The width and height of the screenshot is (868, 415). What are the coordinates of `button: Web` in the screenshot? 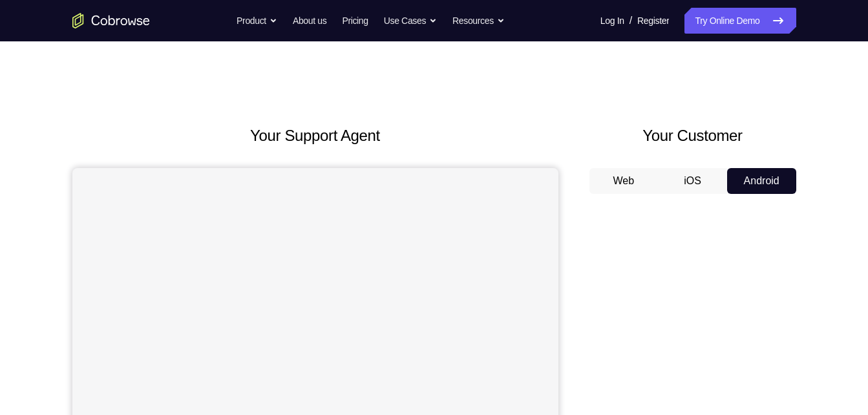 It's located at (624, 181).